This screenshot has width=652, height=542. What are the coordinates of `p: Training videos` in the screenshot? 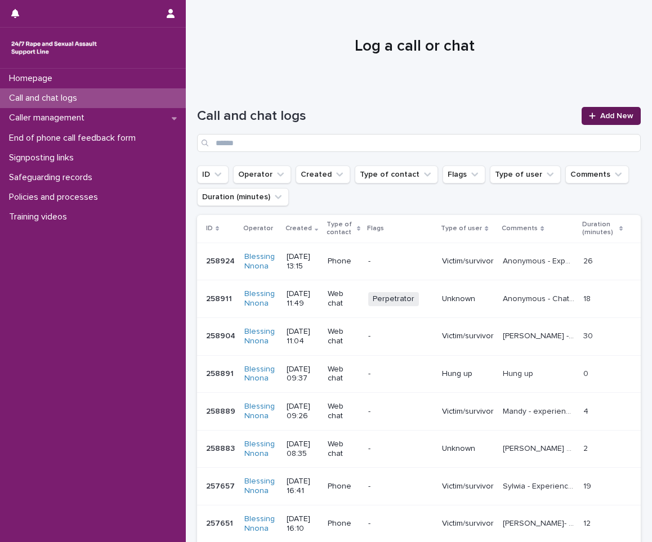 It's located at (40, 217).